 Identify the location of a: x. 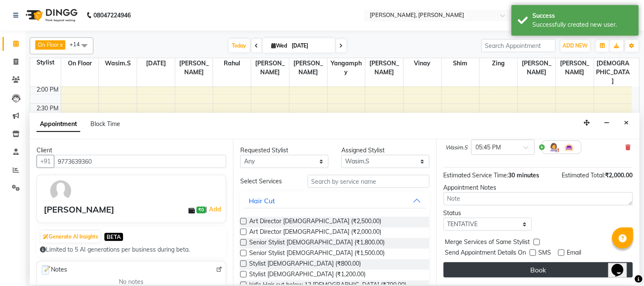
(61, 44).